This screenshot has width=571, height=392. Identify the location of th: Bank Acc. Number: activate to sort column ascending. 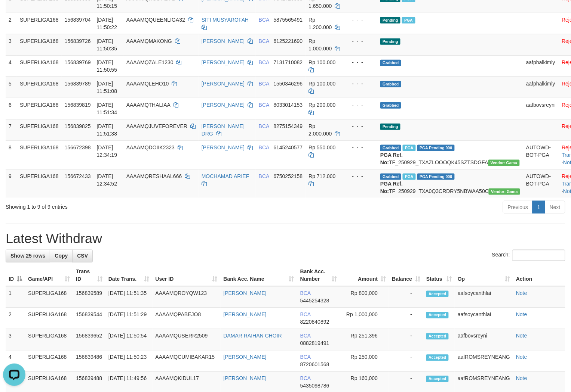
(318, 276).